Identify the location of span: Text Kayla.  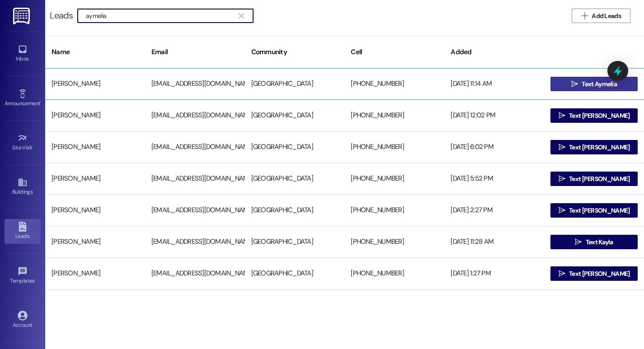
(599, 242).